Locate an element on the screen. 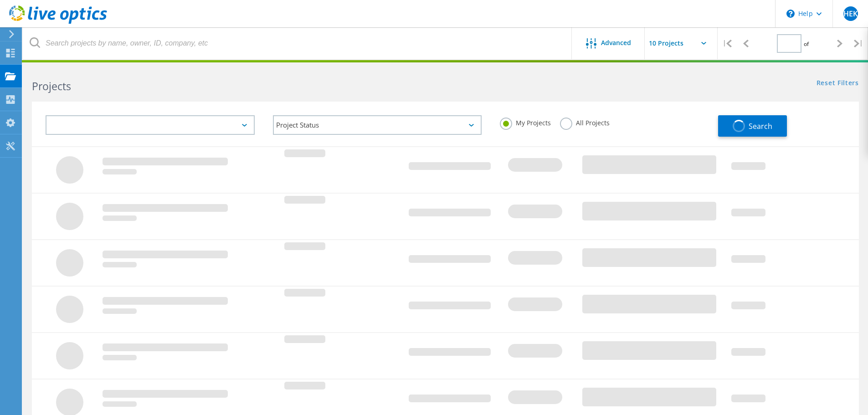  span: of is located at coordinates (806, 44).